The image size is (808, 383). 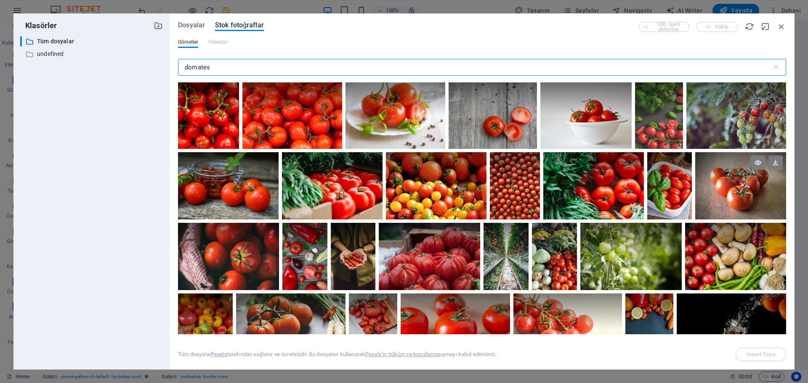 I want to click on span: Bu dosya türü bu element tarafından desteklenmiyor, so click(x=218, y=42).